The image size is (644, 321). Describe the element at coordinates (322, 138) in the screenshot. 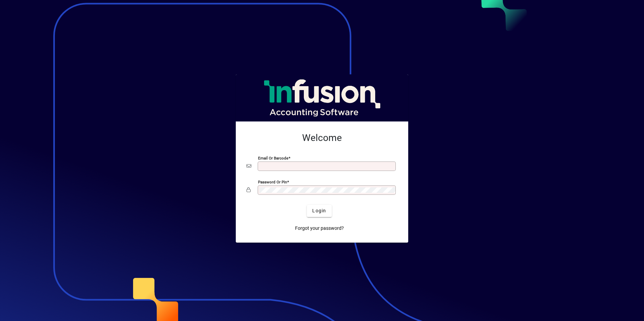

I see `h2: Welcome` at that location.